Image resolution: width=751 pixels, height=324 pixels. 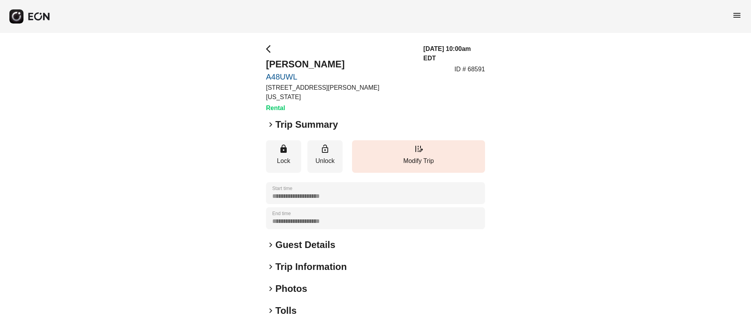 What do you see at coordinates (419, 156) in the screenshot?
I see `button: Modify Trip` at bounding box center [419, 156].